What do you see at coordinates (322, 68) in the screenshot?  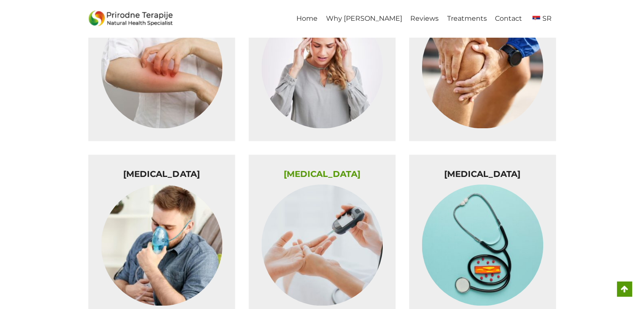 I see `img: navigating-anxiety - Prirodne Terapije` at bounding box center [322, 68].